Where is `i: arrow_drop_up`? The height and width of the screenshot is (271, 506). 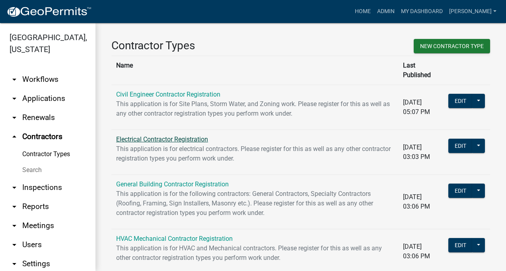 i: arrow_drop_up is located at coordinates (14, 137).